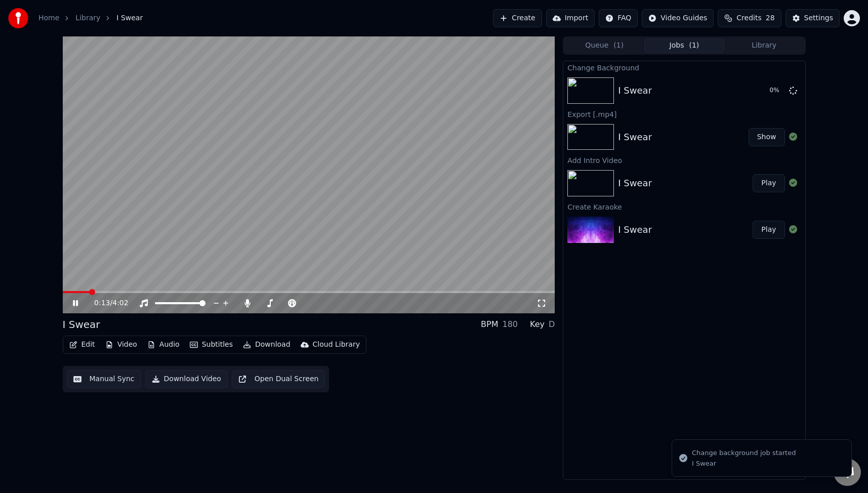  I want to click on div: BPM, so click(489, 325).